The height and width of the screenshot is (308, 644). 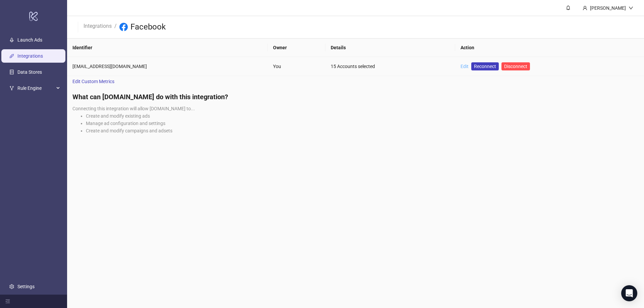 I want to click on th: Owner, so click(x=297, y=48).